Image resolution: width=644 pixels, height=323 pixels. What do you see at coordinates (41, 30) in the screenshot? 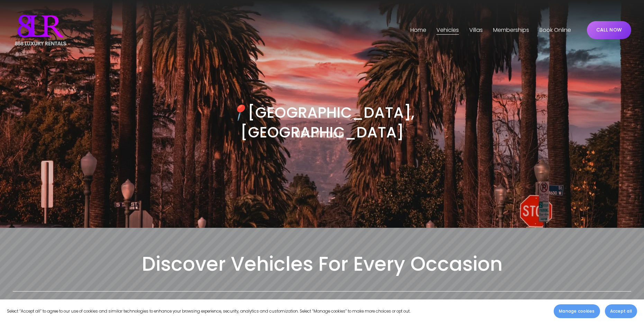
I see `img: Luxury Car &amp; Home Rentals For Every Occasion` at bounding box center [41, 30].